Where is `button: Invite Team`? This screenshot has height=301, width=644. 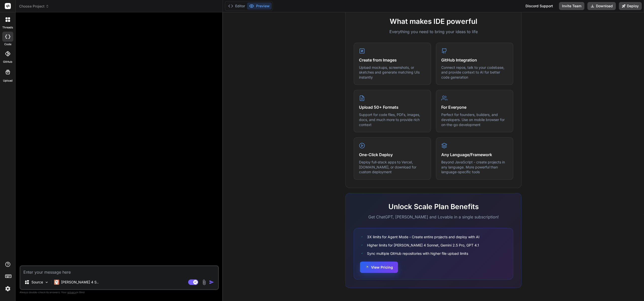 button: Invite Team is located at coordinates (572, 6).